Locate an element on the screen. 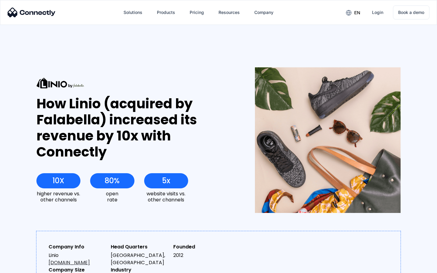  div: Pricing is located at coordinates (197, 12).